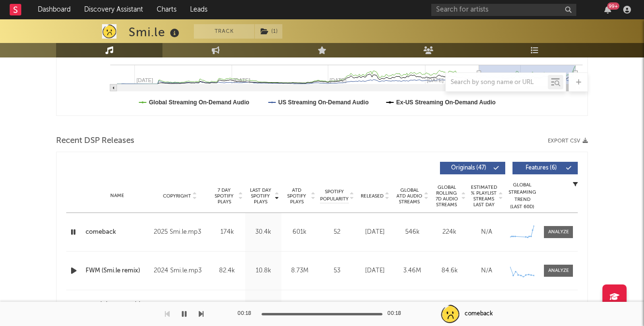  What do you see at coordinates (472, 168) in the screenshot?
I see `button: Originals(47)` at bounding box center [472, 168].